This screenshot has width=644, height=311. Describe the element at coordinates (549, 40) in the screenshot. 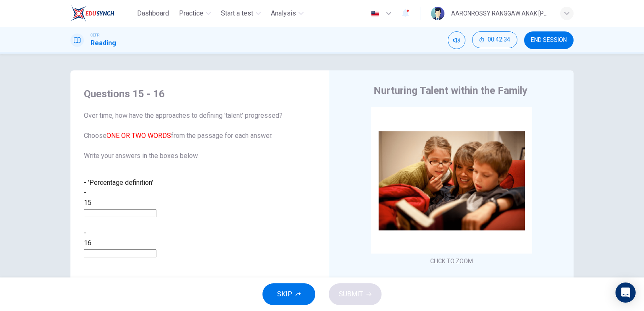

I see `button: END SESSION` at that location.